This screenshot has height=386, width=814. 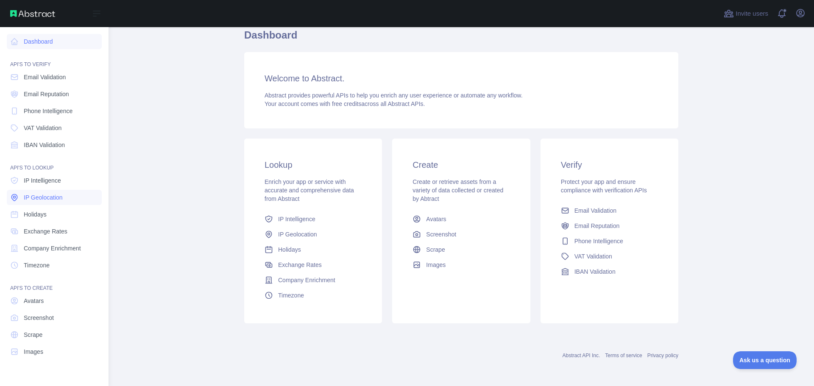 I want to click on a: Terms of service, so click(x=623, y=356).